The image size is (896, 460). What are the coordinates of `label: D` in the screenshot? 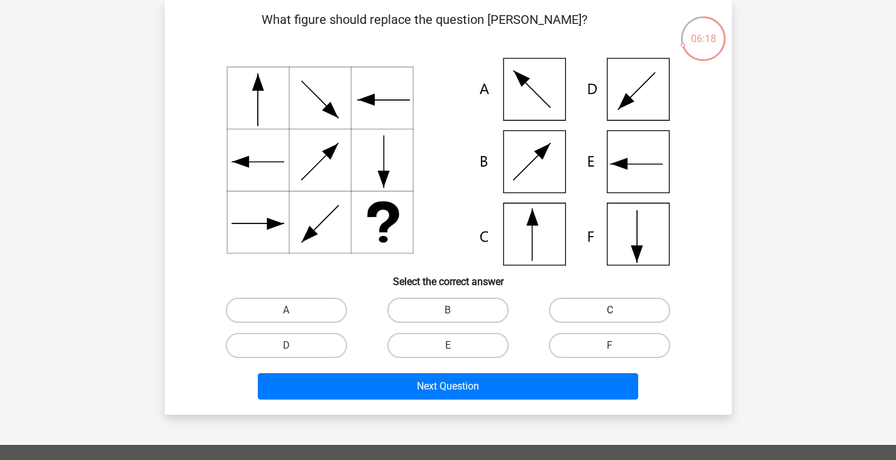 It's located at (286, 345).